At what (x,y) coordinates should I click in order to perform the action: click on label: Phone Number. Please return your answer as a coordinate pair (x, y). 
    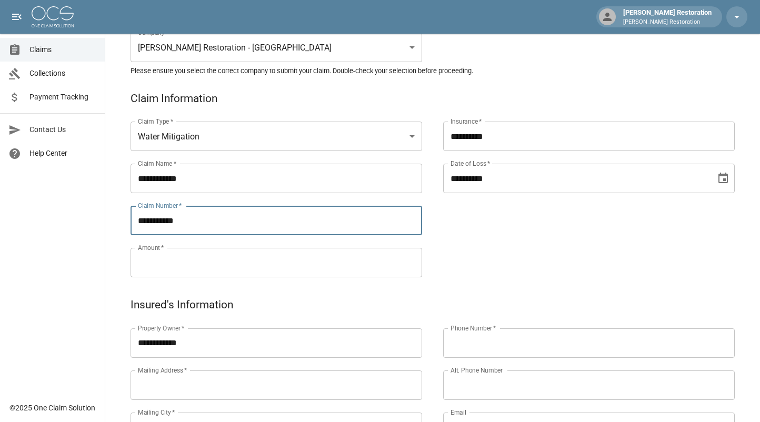
    Looking at the image, I should click on (473, 328).